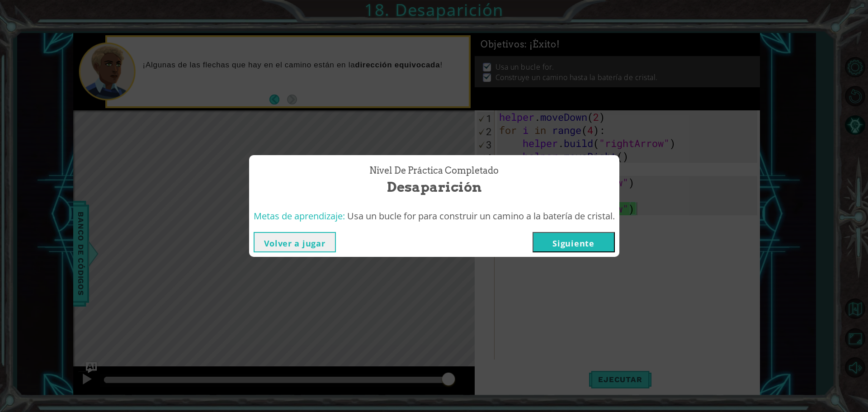 This screenshot has height=412, width=868. What do you see at coordinates (481, 216) in the screenshot?
I see `span: Usa un bucle for para construir un camino a la batería de cristal.` at bounding box center [481, 216].